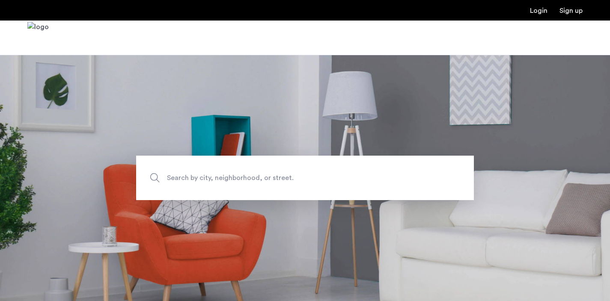 The image size is (610, 301). What do you see at coordinates (539, 11) in the screenshot?
I see `a: Login` at bounding box center [539, 11].